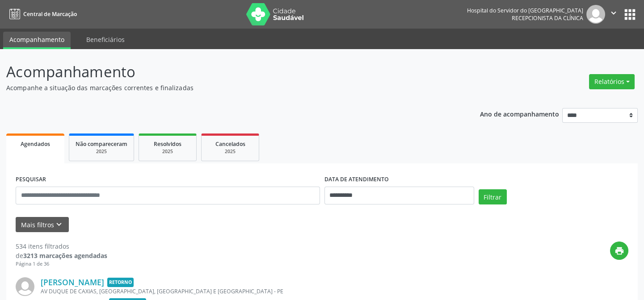 The image size is (644, 300). What do you see at coordinates (42, 224) in the screenshot?
I see `button: Mais filtroskeyboard_arrow_down` at bounding box center [42, 224].